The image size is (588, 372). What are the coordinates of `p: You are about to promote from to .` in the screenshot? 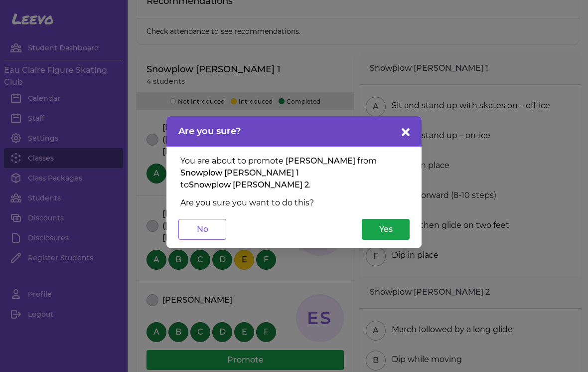 It's located at (294, 173).